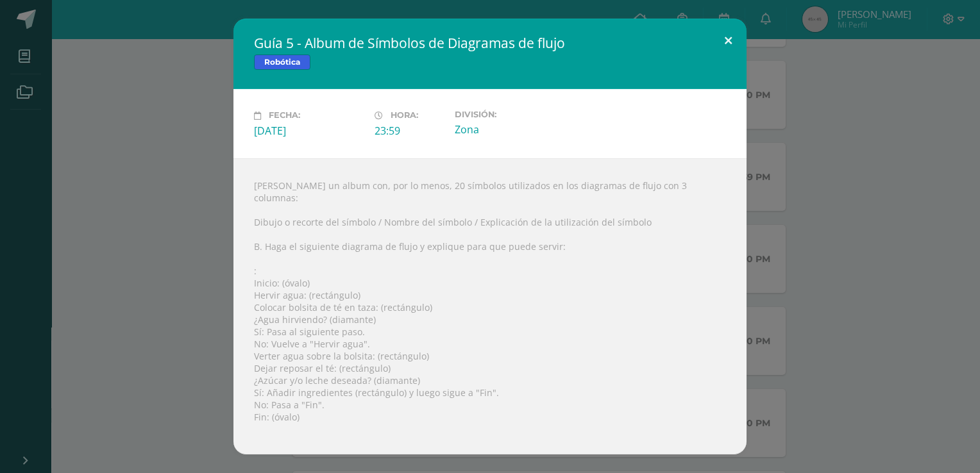 This screenshot has width=980, height=473. Describe the element at coordinates (404, 115) in the screenshot. I see `span: Hora:` at that location.